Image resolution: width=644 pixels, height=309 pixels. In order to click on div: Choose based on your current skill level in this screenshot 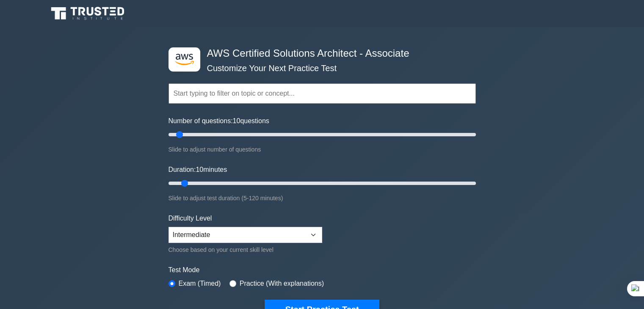, I will do `click(245, 250)`.